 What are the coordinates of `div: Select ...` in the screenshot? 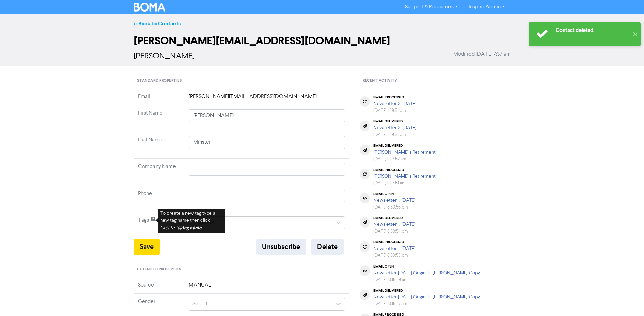 It's located at (202, 304).